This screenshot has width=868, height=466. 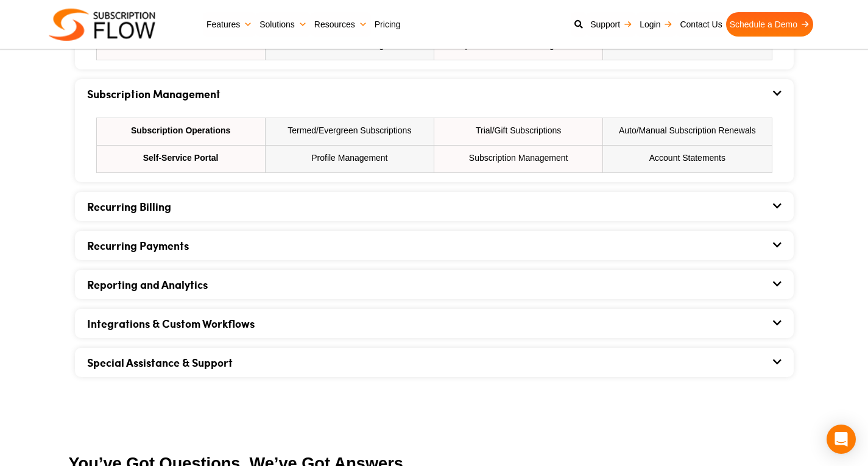 What do you see at coordinates (129, 207) in the screenshot?
I see `a: Recurring Billing` at bounding box center [129, 207].